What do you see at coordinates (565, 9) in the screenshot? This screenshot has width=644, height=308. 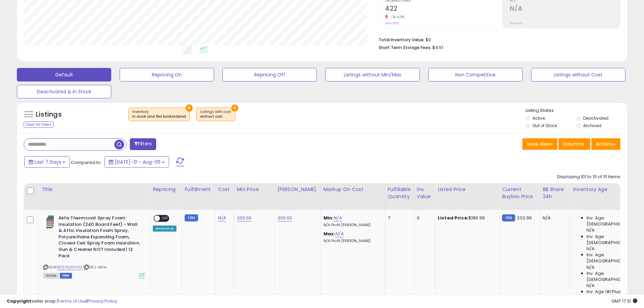 I see `h2: N/A` at bounding box center [565, 9].